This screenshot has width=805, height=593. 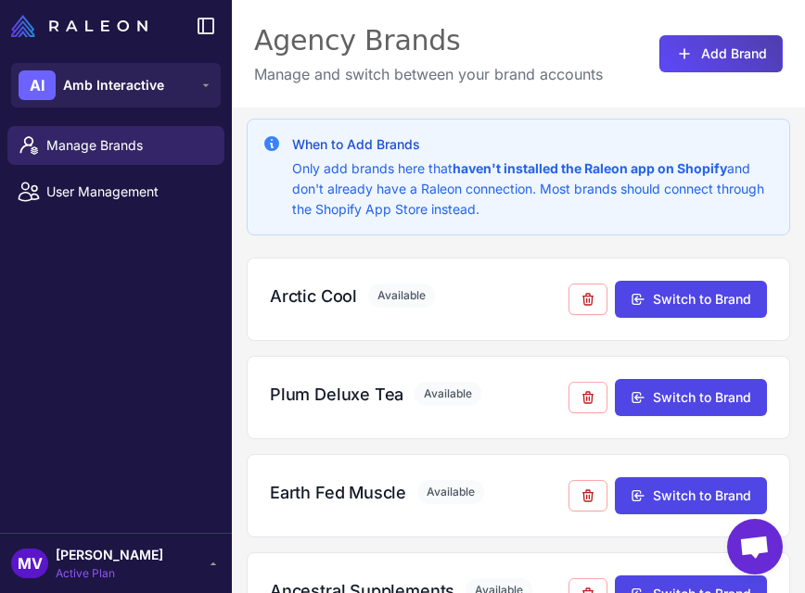 What do you see at coordinates (116, 192) in the screenshot?
I see `a: User Management` at bounding box center [116, 192].